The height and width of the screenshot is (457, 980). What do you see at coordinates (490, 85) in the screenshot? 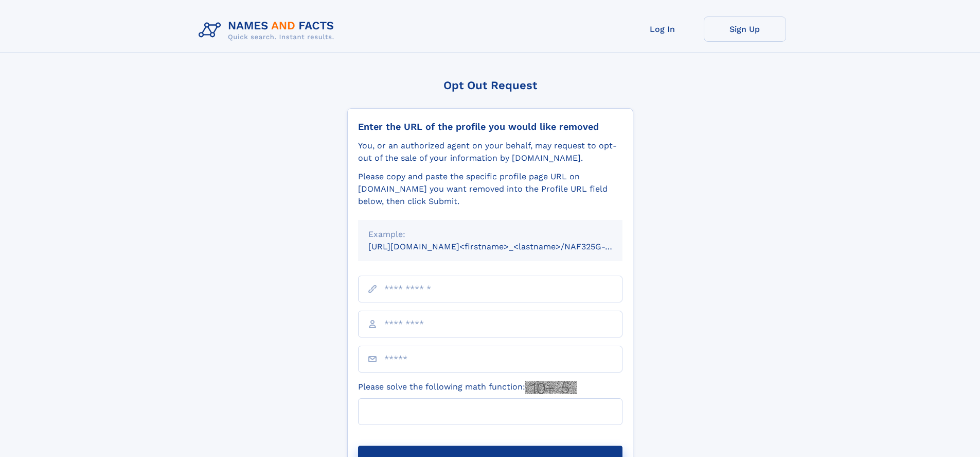
I see `div: Opt Out Request` at bounding box center [490, 85].